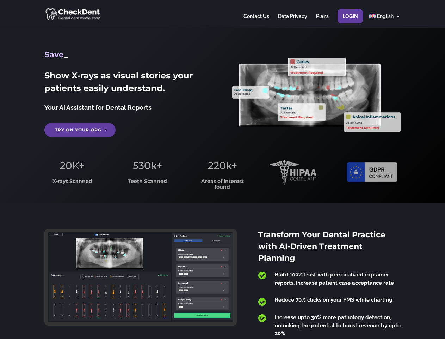 Image resolution: width=445 pixels, height=339 pixels. What do you see at coordinates (73, 14) in the screenshot?
I see `img: CheckDent AI` at bounding box center [73, 14].